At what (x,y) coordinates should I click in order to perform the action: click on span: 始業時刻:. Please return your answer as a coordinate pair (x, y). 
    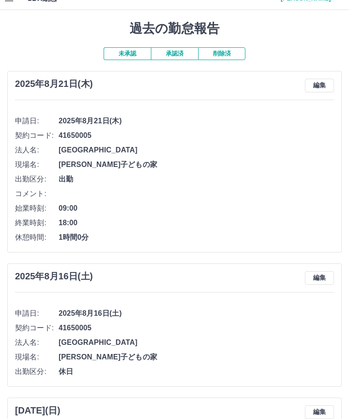
    Looking at the image, I should click on (37, 208).